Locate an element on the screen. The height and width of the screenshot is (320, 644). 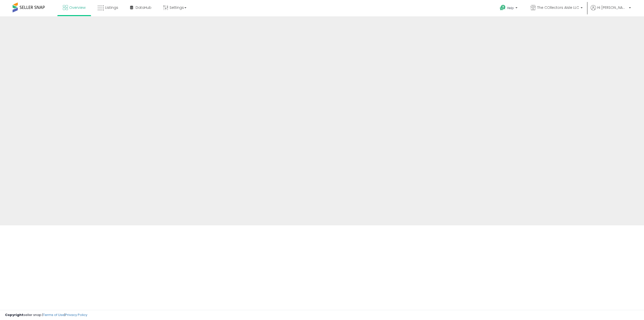
span: DataHub is located at coordinates (144, 7).